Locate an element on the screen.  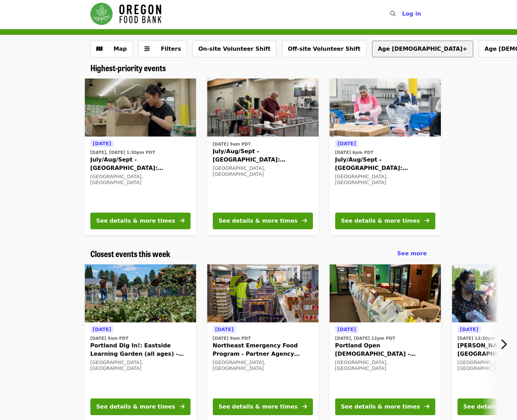
a: Show map view is located at coordinates (112, 49).